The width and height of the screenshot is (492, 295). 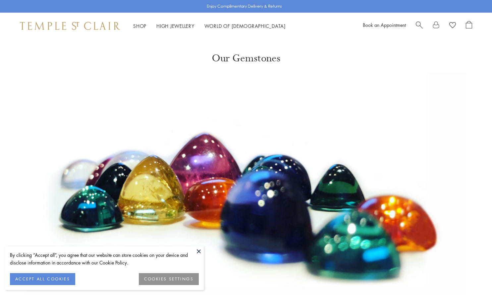 What do you see at coordinates (244, 6) in the screenshot?
I see `p: Enjoy Complimentary Delivery & Returns` at bounding box center [244, 6].